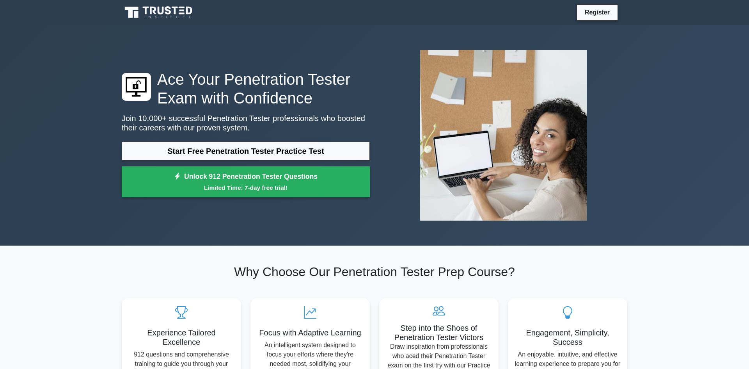  Describe the element at coordinates (439, 333) in the screenshot. I see `h5: Step into the Shoes of Penetration Tester Victors` at that location.